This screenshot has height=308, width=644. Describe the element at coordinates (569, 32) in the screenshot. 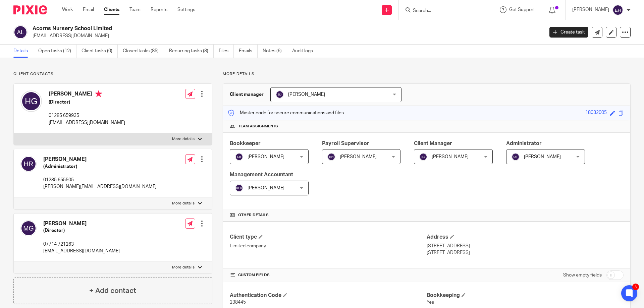

I see `a: Create task` at that location.